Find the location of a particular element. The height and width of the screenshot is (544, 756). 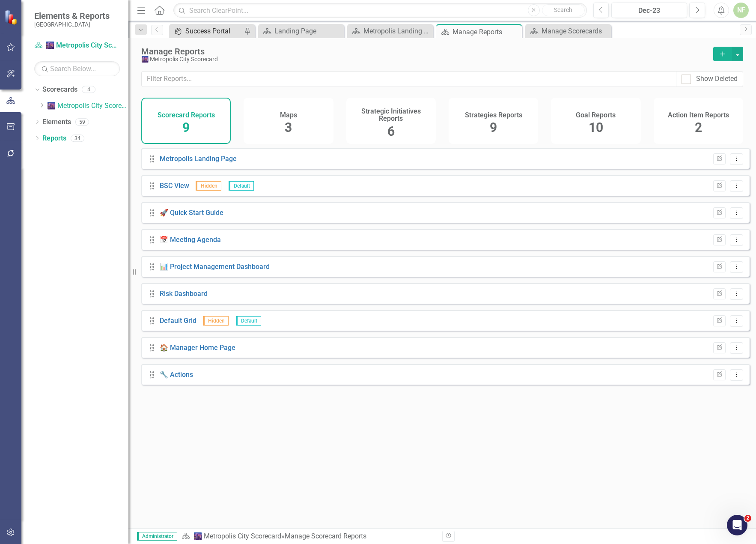

h4: Action Item Reports is located at coordinates (698, 115).